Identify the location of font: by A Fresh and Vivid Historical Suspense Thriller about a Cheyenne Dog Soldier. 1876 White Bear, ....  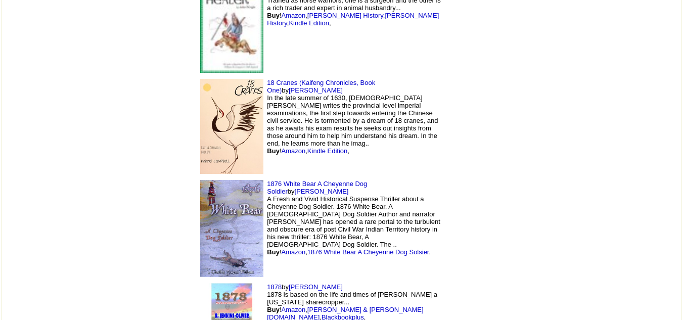
(353, 221).